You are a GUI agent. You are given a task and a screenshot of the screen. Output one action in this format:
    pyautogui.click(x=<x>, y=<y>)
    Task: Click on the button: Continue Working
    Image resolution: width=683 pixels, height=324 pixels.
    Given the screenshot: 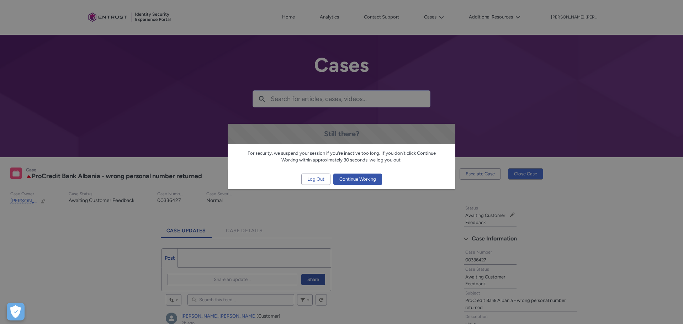 What is the action you would take?
    pyautogui.click(x=358, y=179)
    